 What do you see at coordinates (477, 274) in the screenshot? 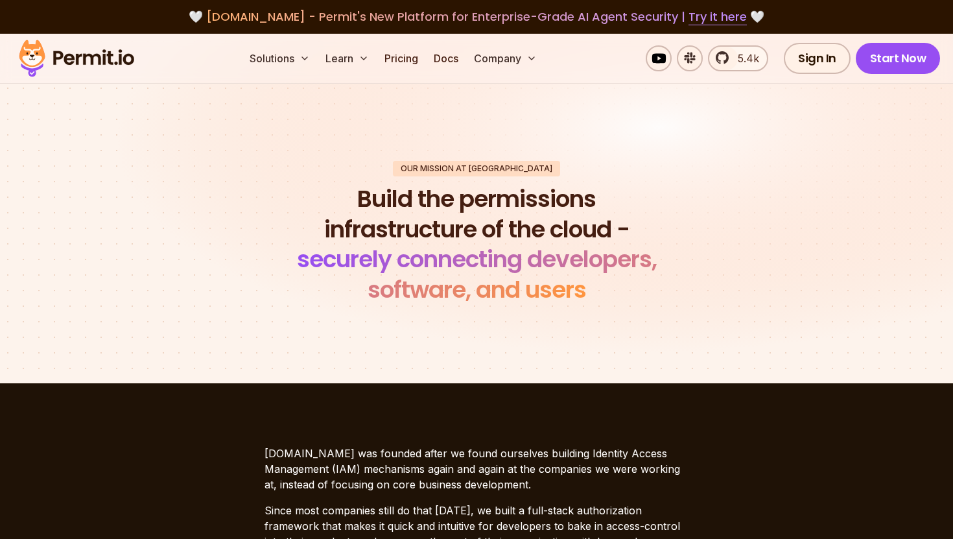
I see `span: securely connecting developers, software, and users` at bounding box center [477, 274].